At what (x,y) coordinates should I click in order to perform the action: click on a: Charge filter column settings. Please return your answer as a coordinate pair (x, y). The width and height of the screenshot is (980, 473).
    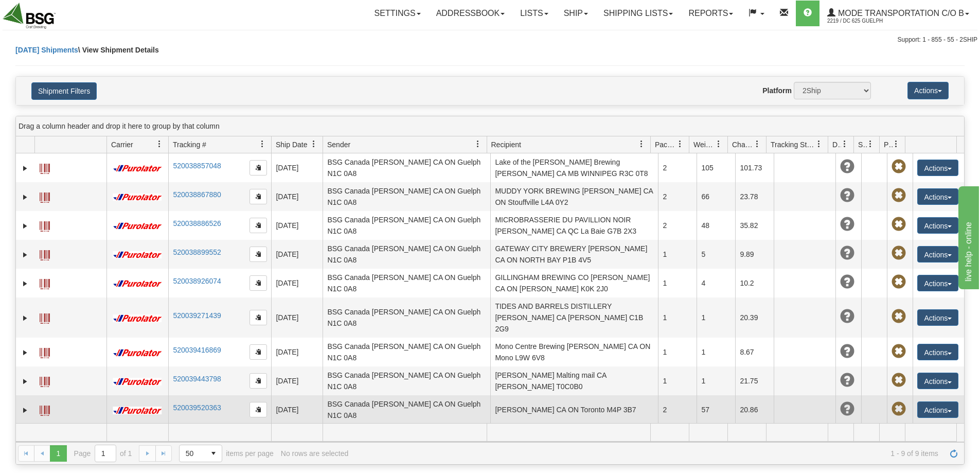
    Looking at the image, I should click on (757, 145).